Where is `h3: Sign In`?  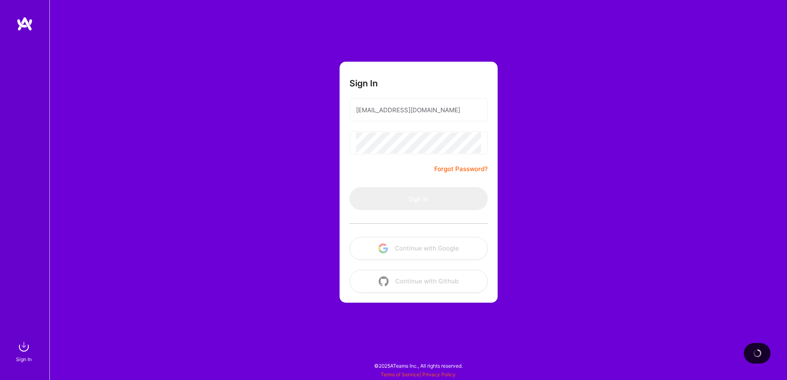 h3: Sign In is located at coordinates (364, 83).